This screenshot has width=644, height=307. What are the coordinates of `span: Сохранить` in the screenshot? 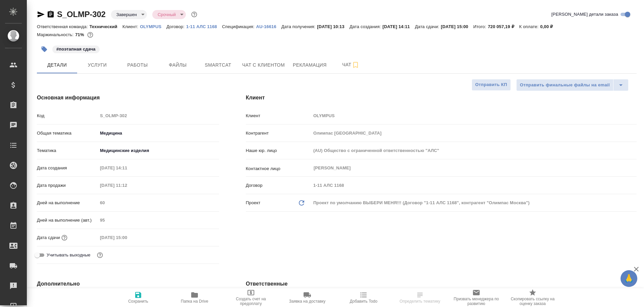 It's located at (138, 301).